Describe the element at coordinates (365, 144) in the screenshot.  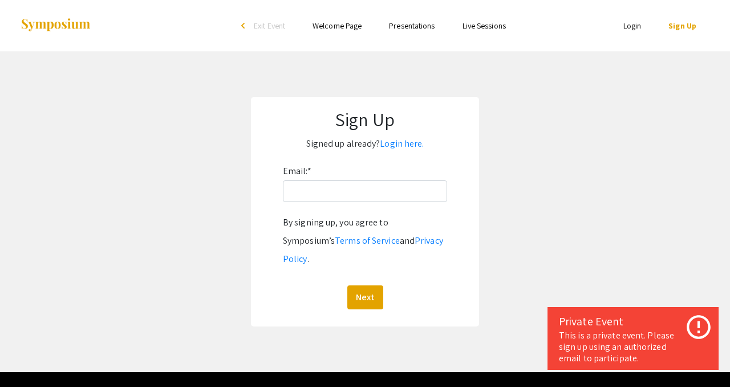
I see `p: Signed up already?` at that location.